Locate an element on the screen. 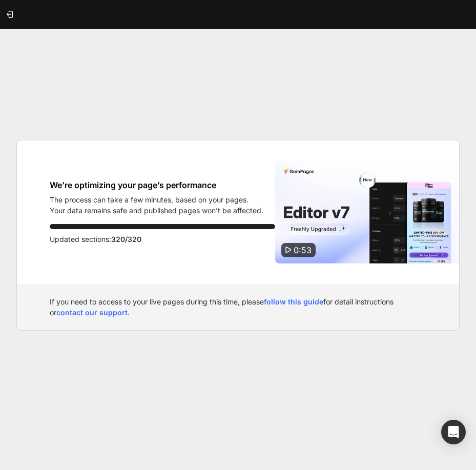 This screenshot has height=470, width=476. div: If you need to access to your live pages during this time, please for detail instructions or . is located at coordinates (238, 307).